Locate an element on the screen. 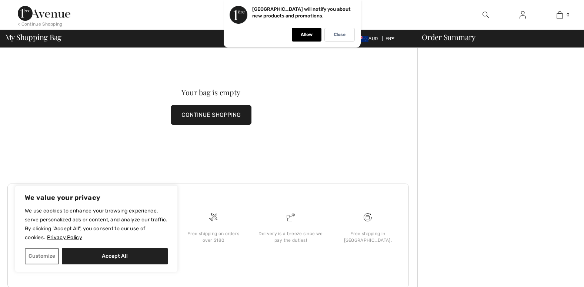 Image resolution: width=584 pixels, height=287 pixels. span: AUD is located at coordinates (368, 39).